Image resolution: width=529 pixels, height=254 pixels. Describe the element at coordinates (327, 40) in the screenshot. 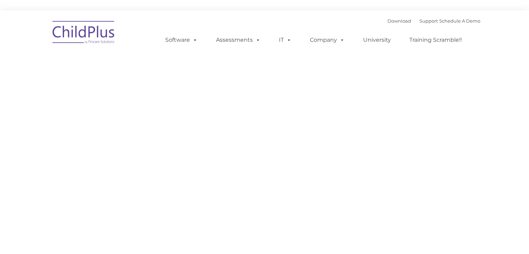

I see `a: Company` at that location.